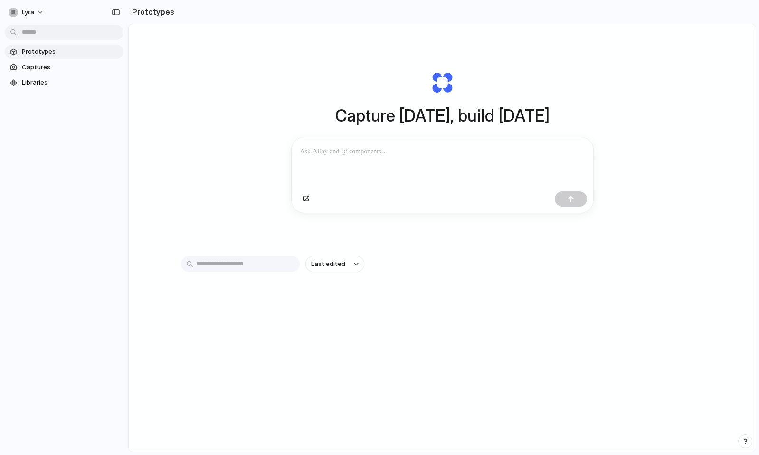 Image resolution: width=759 pixels, height=455 pixels. What do you see at coordinates (28, 12) in the screenshot?
I see `span: Lyra` at bounding box center [28, 12].